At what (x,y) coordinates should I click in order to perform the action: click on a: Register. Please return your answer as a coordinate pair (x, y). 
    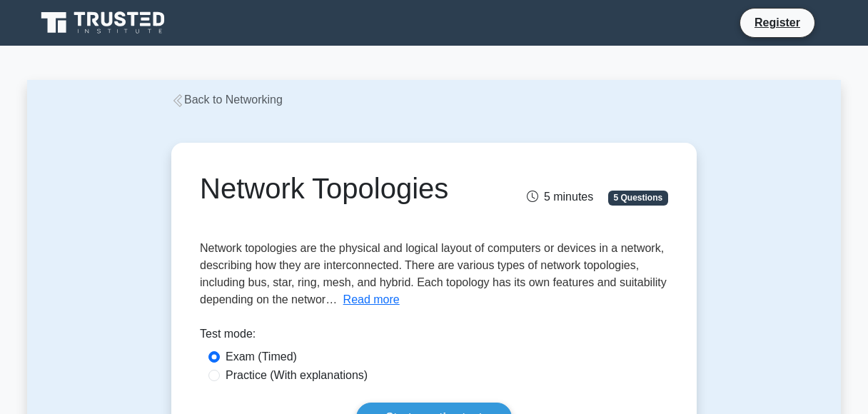
    Looking at the image, I should click on (778, 22).